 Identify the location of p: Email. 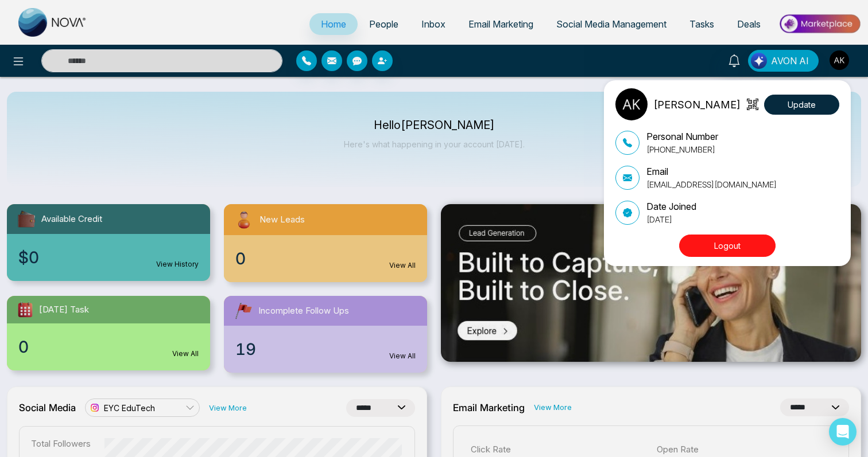
(711, 171).